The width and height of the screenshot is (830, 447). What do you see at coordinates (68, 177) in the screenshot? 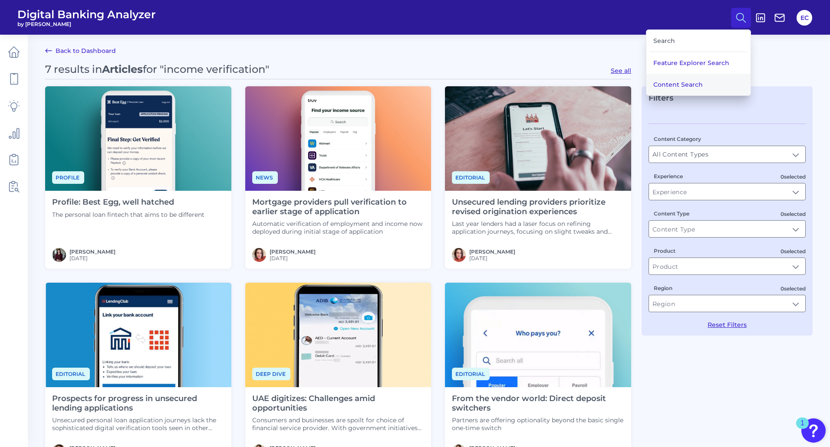
I see `span: Profile` at bounding box center [68, 177].